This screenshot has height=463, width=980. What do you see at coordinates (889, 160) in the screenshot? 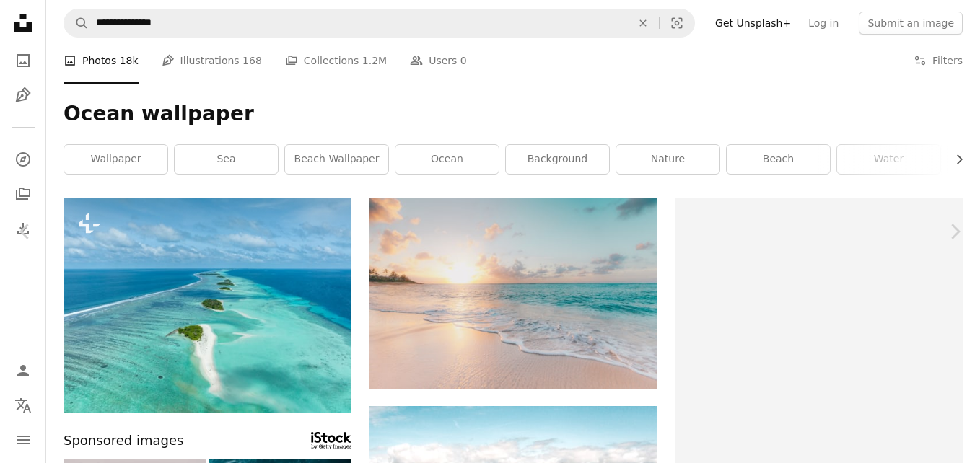
I see `a: water` at bounding box center [889, 160].